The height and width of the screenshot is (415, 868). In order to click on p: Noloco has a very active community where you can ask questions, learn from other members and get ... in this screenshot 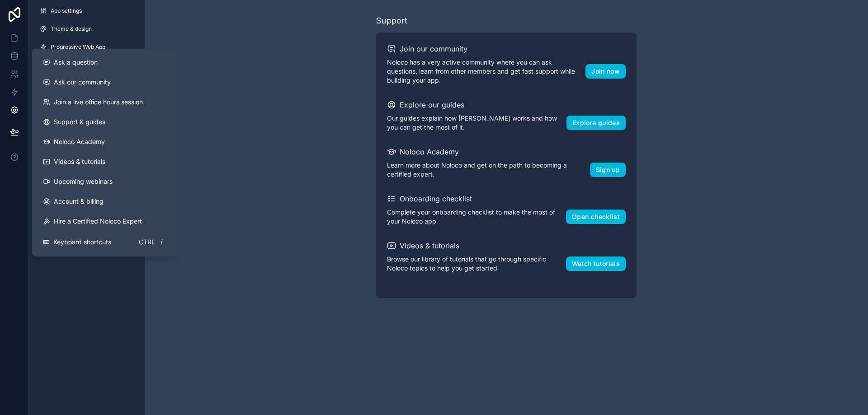, I will do `click(486, 71)`.